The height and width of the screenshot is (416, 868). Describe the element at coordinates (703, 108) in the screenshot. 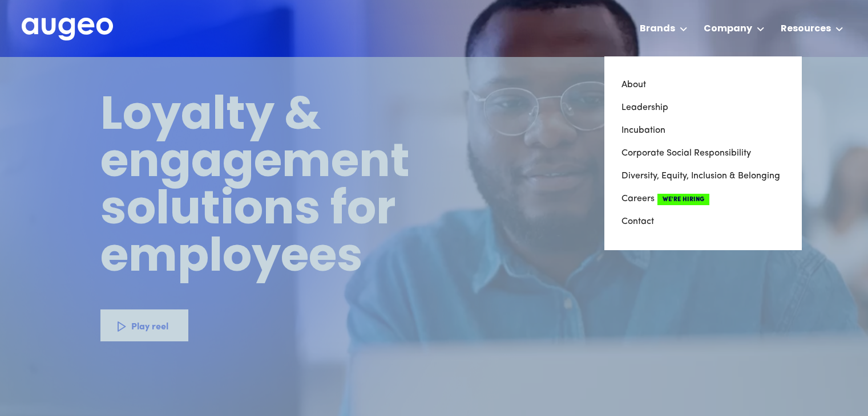

I see `a: Leadership` at that location.